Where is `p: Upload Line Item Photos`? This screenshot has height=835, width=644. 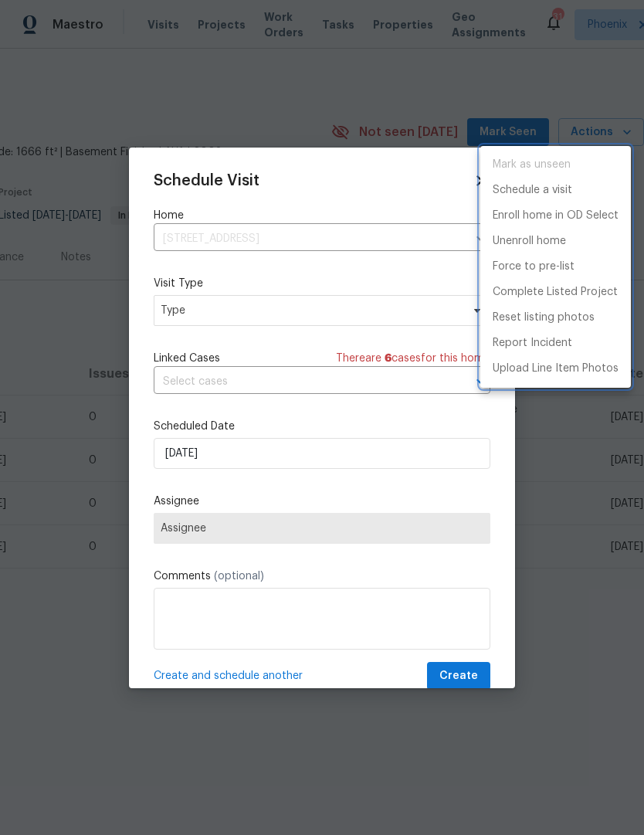 p: Upload Line Item Photos is located at coordinates (556, 368).